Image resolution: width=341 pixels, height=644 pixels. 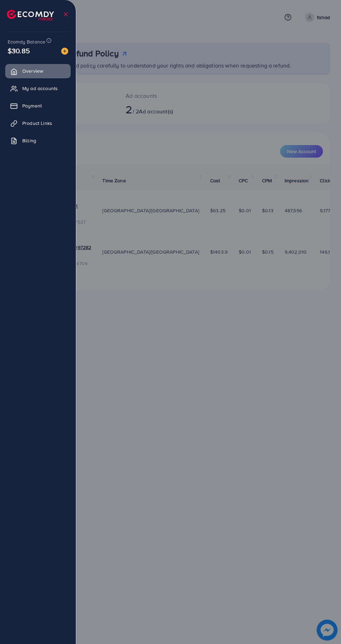 I want to click on img: logo, so click(x=30, y=15).